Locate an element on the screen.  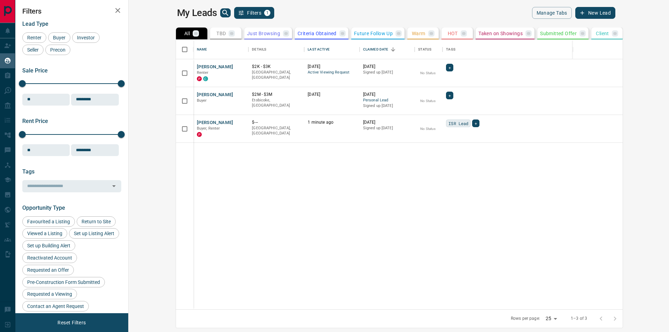
p: Rows per page: is located at coordinates (525, 318).